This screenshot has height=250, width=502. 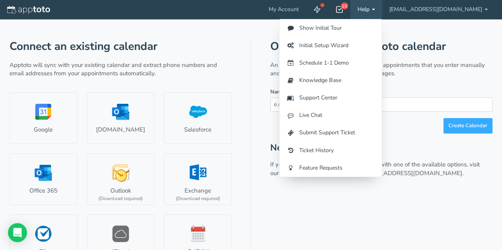 I want to click on a: Google, so click(x=43, y=118).